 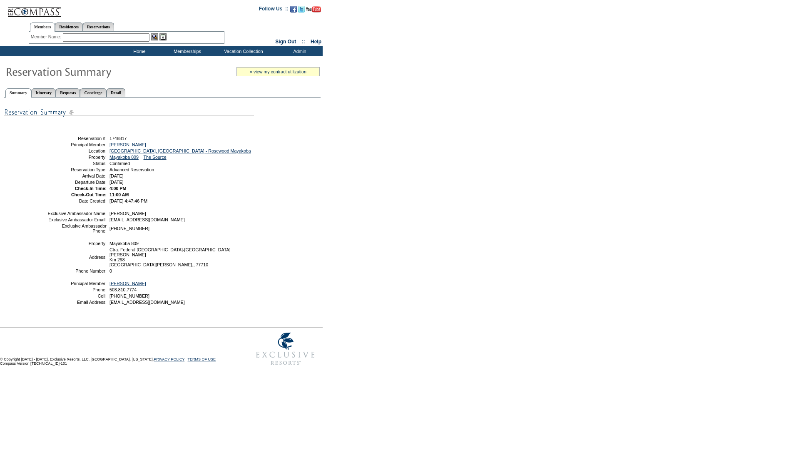 What do you see at coordinates (242, 51) in the screenshot?
I see `td: Vacation Collection` at bounding box center [242, 51].